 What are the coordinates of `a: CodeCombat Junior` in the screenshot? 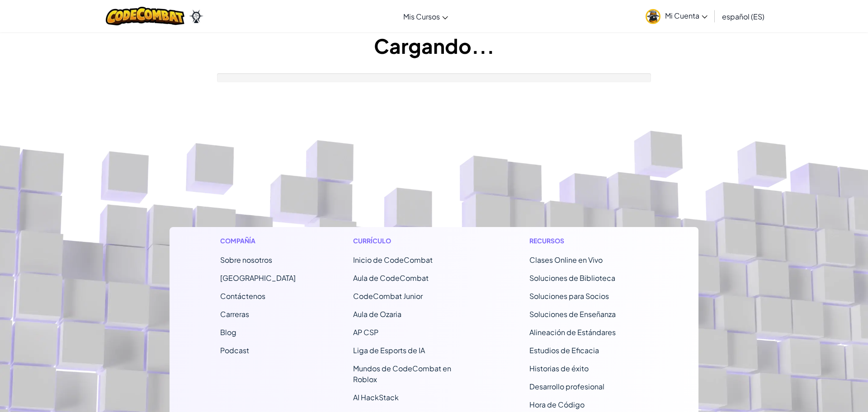 It's located at (388, 296).